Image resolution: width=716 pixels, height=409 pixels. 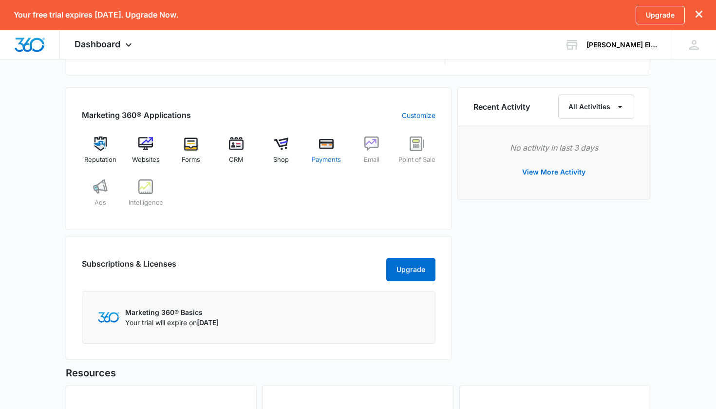 I want to click on p: Your trial will expire on, so click(x=172, y=322).